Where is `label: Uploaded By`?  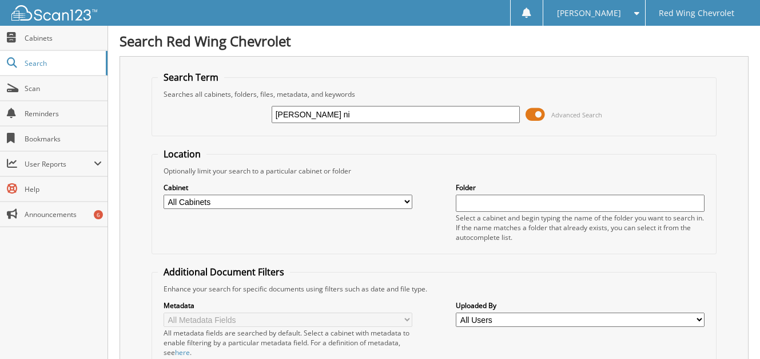
label: Uploaded By is located at coordinates (580, 305).